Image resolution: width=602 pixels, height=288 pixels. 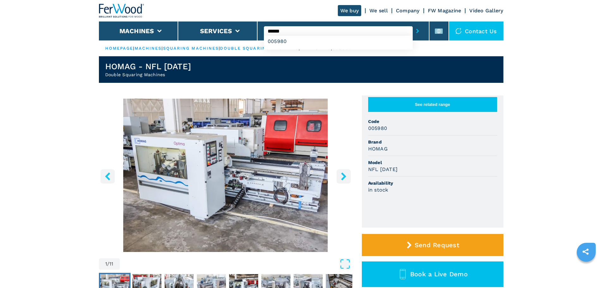 What do you see at coordinates (259, 48) in the screenshot?
I see `a: double squaring machines` at bounding box center [259, 48].